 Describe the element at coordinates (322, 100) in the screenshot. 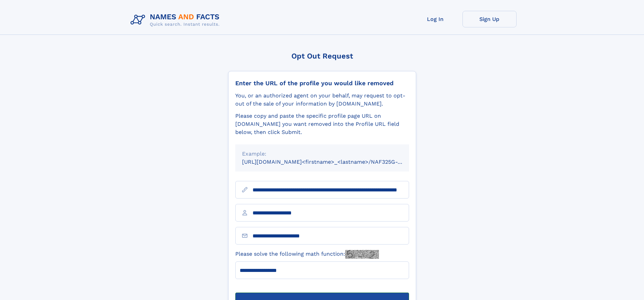

I see `div: You, or an authorized agent on your behalf, may request to opt-out of the sale of your informatio...` at that location.